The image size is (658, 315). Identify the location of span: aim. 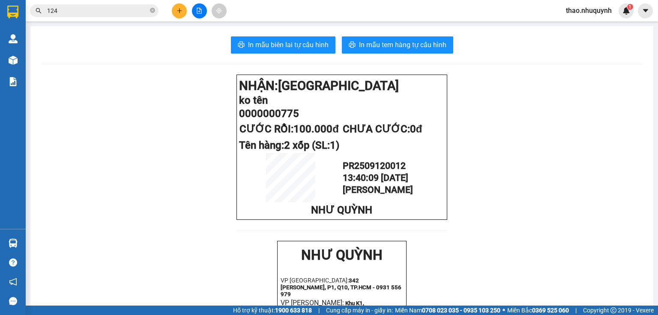
(219, 11).